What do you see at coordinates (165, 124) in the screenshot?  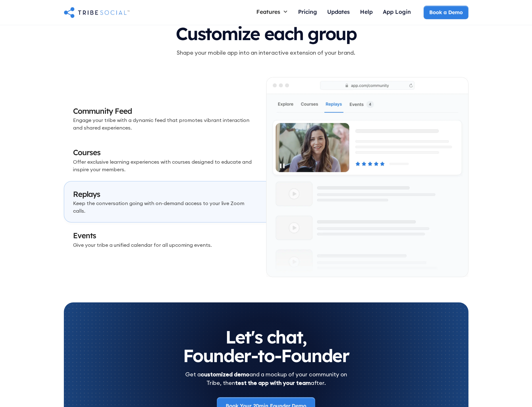 I see `p: Engage your tribe with a dynamic feed that promotes vibrant interaction and shared experiences.` at bounding box center [165, 124].